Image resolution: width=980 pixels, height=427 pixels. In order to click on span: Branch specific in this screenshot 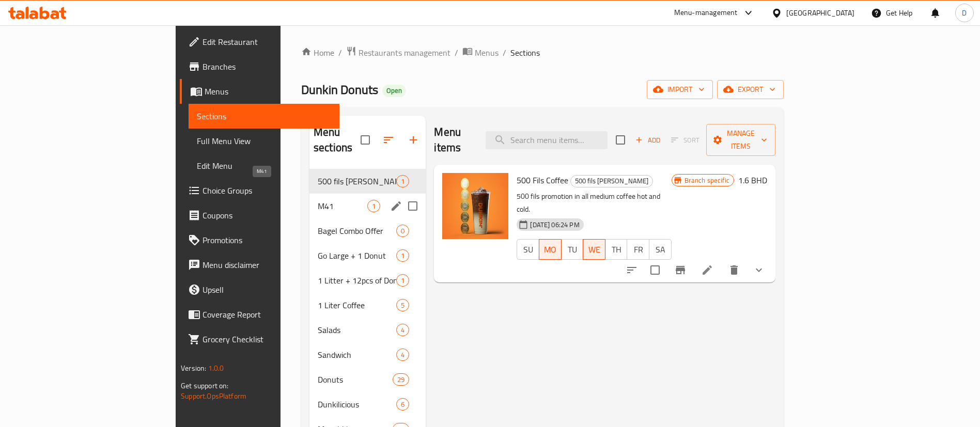, I will do `click(707, 180)`.